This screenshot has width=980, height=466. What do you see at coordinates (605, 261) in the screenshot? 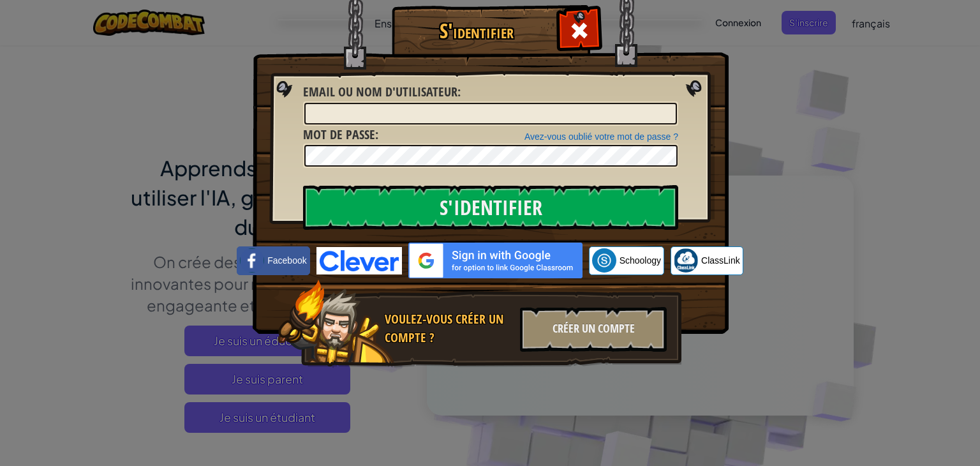
I see `img: schoology.png` at bounding box center [605, 261].